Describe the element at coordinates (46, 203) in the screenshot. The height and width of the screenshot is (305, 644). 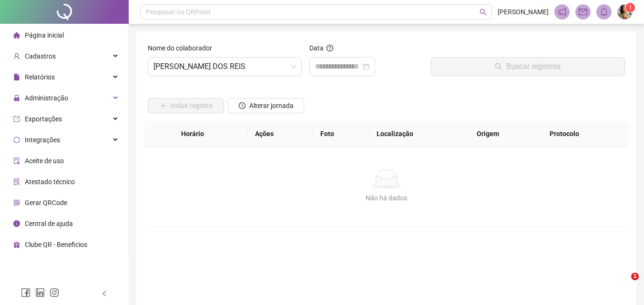
I see `span: Gerar QRCode` at that location.